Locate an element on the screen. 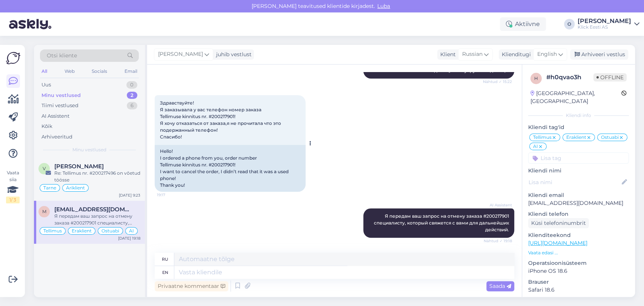 Image resolution: width=644 pixels, height=306 pixels. p: Kliendi nimi is located at coordinates (579, 171).